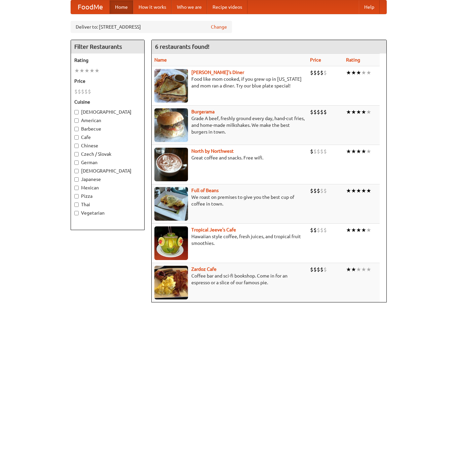 Image resolution: width=457 pixels, height=476 pixels. I want to click on a: Tropical Jeeve's Cafe, so click(214, 230).